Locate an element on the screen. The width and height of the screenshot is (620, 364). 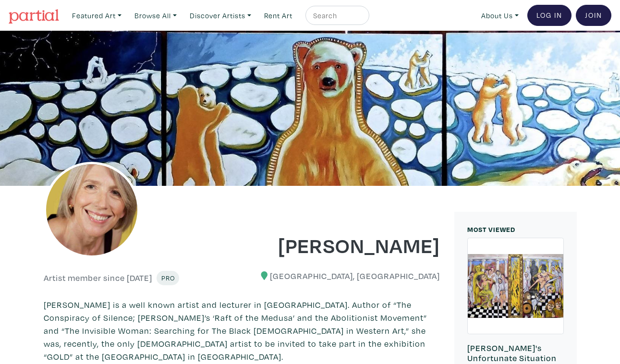
img: phpThumb.php is located at coordinates (92, 210).